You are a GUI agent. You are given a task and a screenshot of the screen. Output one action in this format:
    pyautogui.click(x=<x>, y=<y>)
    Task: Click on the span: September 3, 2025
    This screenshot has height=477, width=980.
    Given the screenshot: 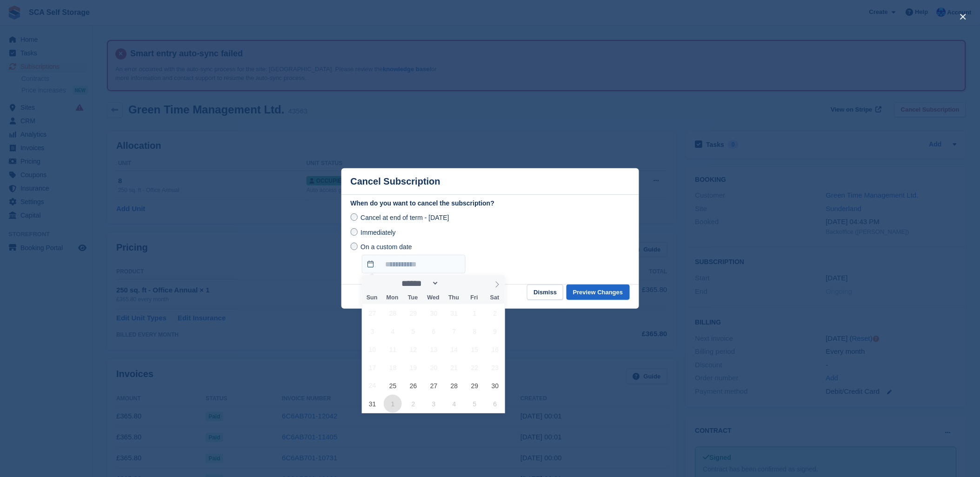 What is the action you would take?
    pyautogui.click(x=434, y=404)
    